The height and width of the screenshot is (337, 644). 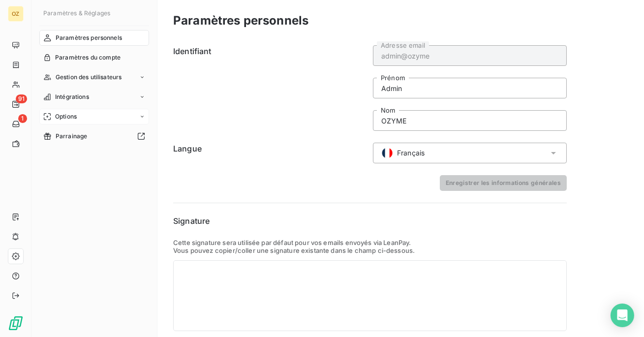 What do you see at coordinates (94, 136) in the screenshot?
I see `a: Parrainage` at bounding box center [94, 136].